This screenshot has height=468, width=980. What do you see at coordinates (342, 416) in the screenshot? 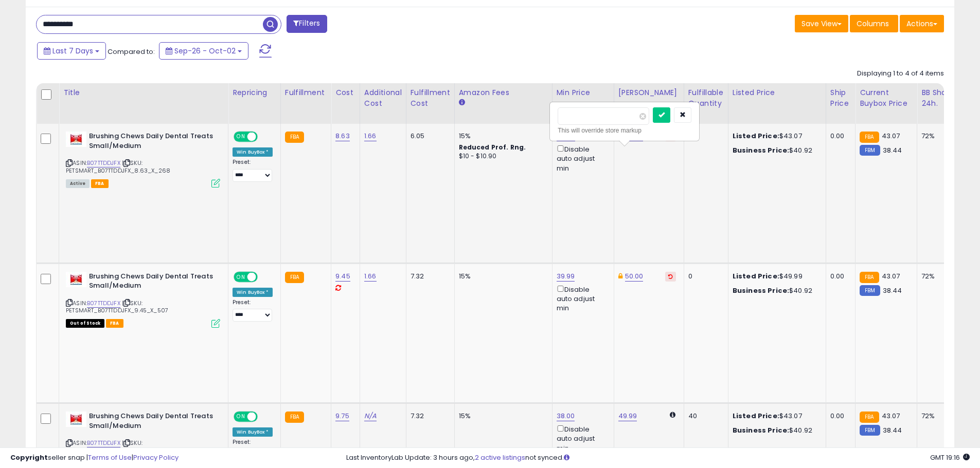
I see `a: 9.75` at bounding box center [342, 416].